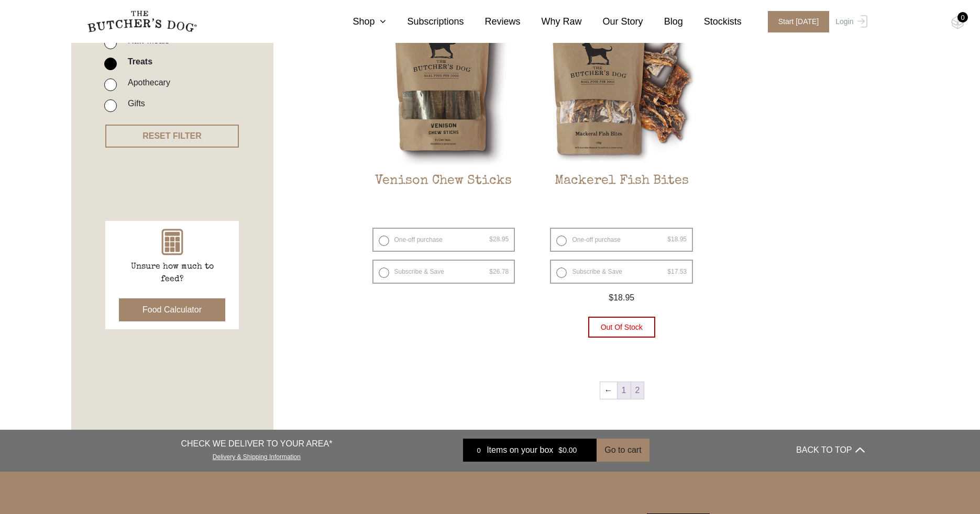  What do you see at coordinates (713, 21) in the screenshot?
I see `a: Stockists` at bounding box center [713, 21].